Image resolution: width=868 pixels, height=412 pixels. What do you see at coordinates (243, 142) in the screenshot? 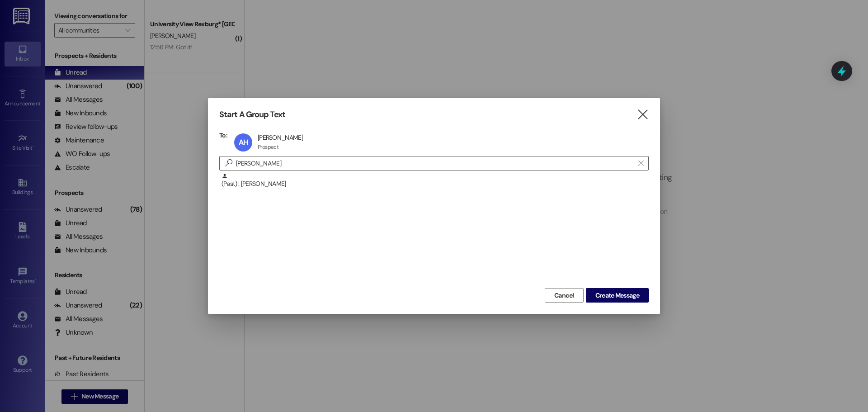
I see `span: AH` at bounding box center [243, 142].